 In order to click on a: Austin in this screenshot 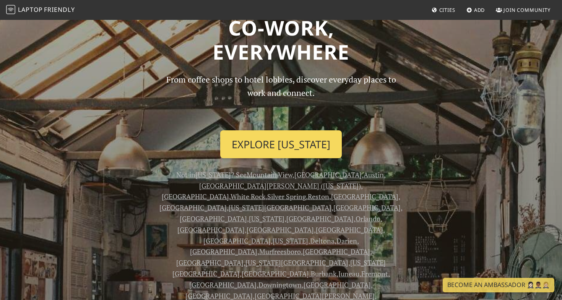, I will do `click(374, 175)`.